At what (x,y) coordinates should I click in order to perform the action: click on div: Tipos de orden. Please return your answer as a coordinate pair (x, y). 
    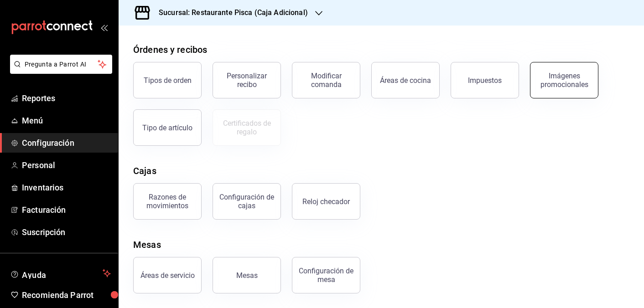
    Looking at the image, I should click on (168, 80).